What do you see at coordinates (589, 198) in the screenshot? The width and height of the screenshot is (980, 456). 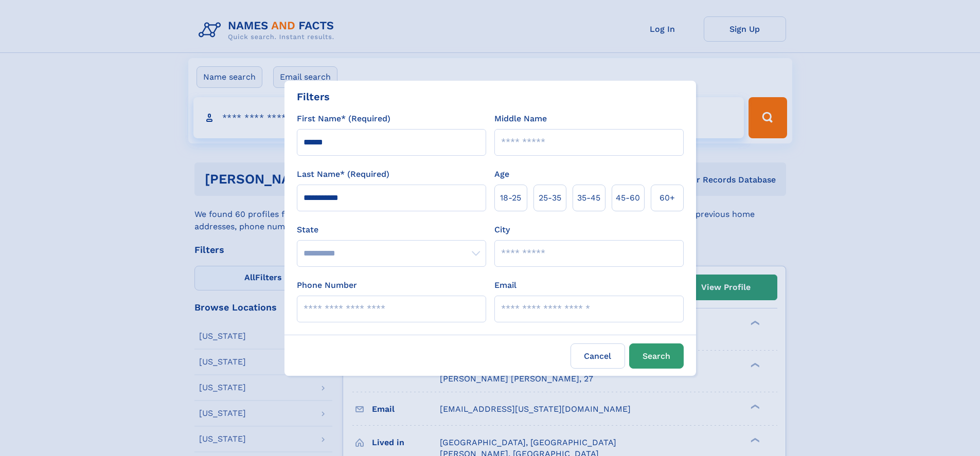 I see `span: 35‑45` at bounding box center [589, 198].